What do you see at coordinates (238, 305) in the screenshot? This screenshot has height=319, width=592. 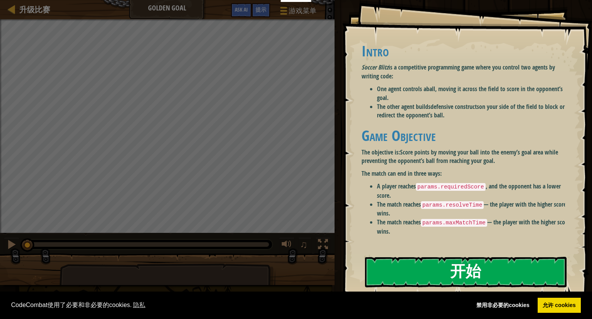 I see `span: CodeCombat使用了必要和非必要的cookies.` at bounding box center [238, 305].